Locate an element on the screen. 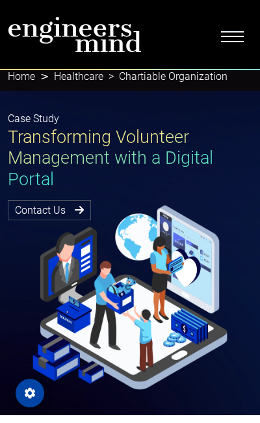 The width and height of the screenshot is (260, 423). nav: breadcrumb is located at coordinates (130, 77).